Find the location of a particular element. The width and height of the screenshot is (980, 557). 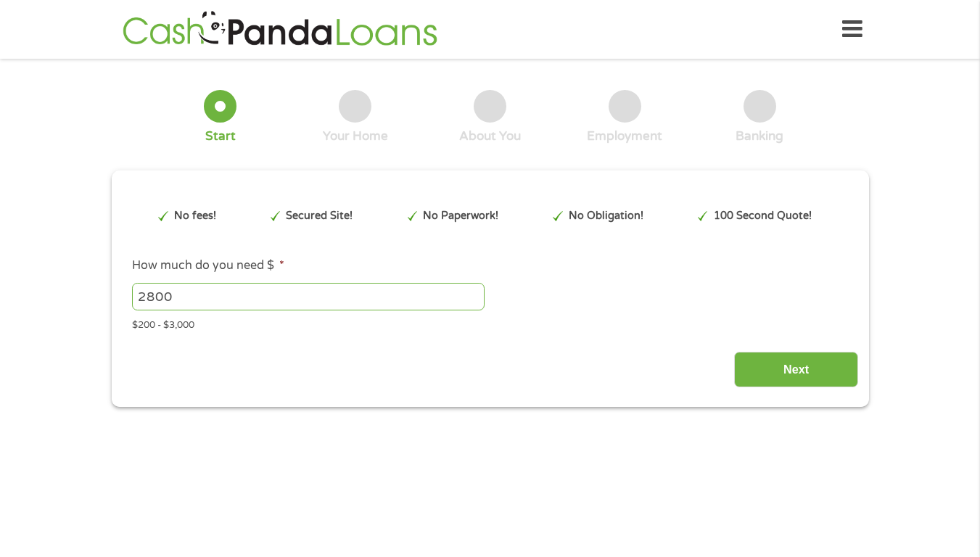

p: No fees! is located at coordinates (195, 216).